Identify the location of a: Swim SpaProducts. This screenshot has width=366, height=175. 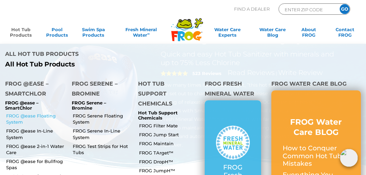
(93, 34).